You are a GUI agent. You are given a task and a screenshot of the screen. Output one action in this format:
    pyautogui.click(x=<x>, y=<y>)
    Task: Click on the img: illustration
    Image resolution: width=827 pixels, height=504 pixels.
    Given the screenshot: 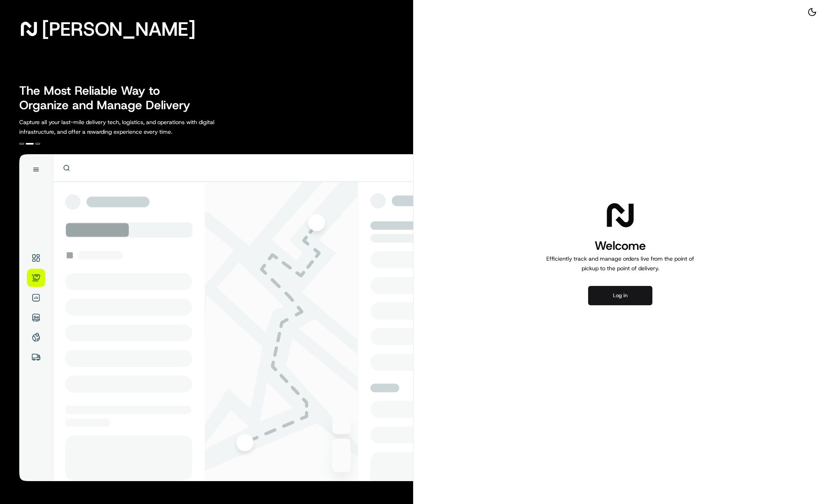 What is the action you would take?
    pyautogui.click(x=216, y=318)
    